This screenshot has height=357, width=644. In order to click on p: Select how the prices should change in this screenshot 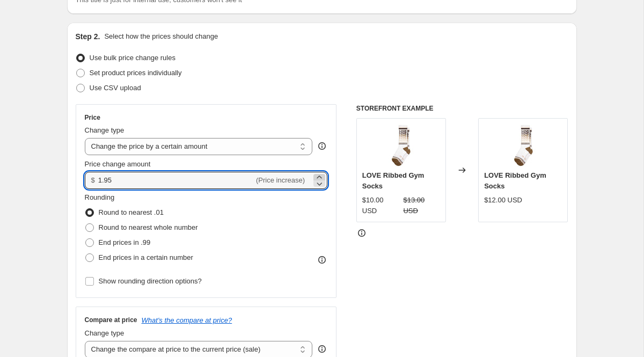, I will do `click(161, 37)`.